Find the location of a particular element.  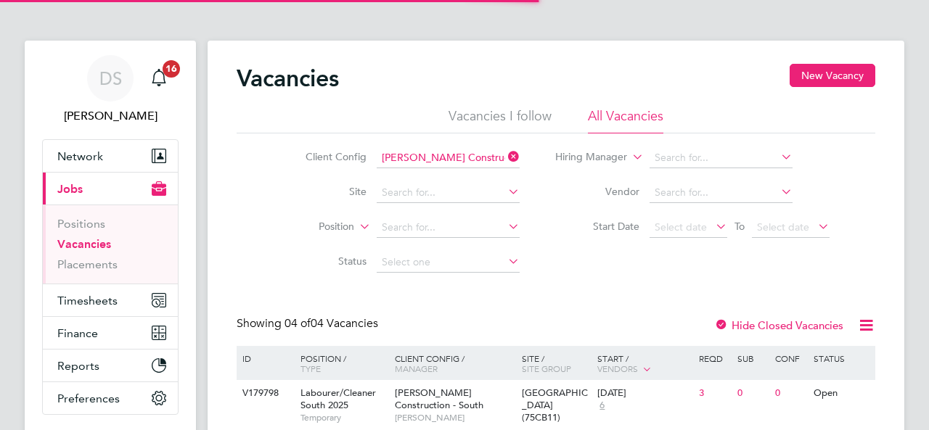

span: Jobs is located at coordinates (70, 189).